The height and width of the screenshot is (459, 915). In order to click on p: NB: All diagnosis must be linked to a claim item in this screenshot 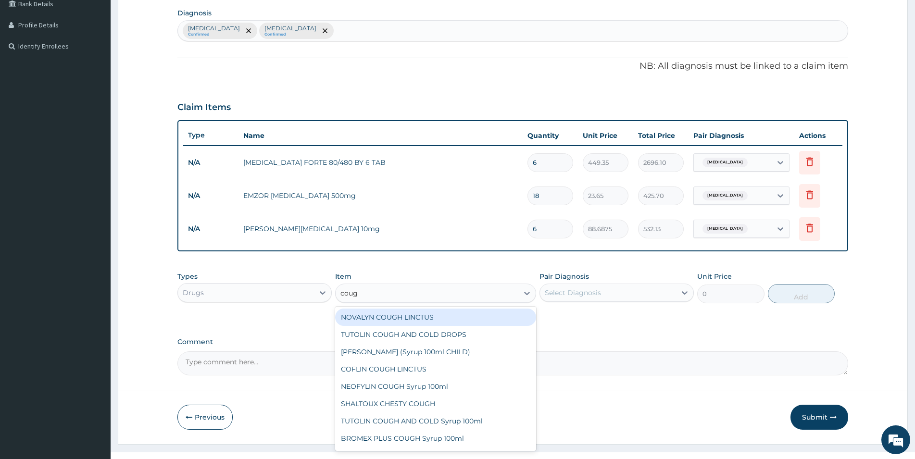, I will do `click(512, 66)`.